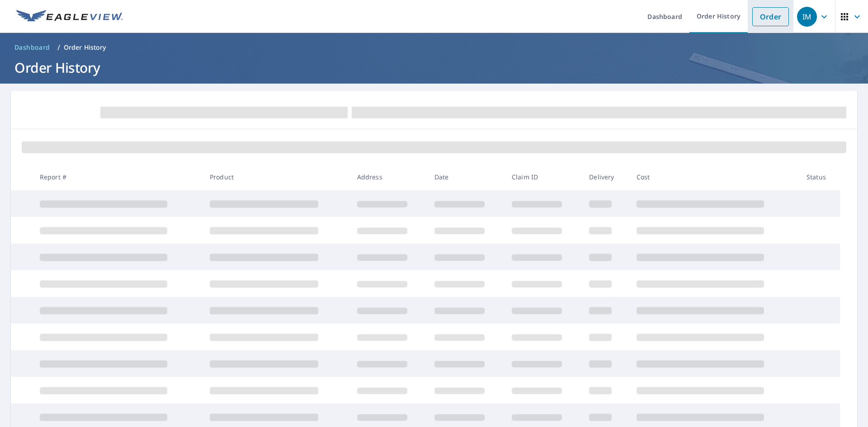 This screenshot has height=427, width=868. What do you see at coordinates (276, 177) in the screenshot?
I see `th: Product` at bounding box center [276, 177].